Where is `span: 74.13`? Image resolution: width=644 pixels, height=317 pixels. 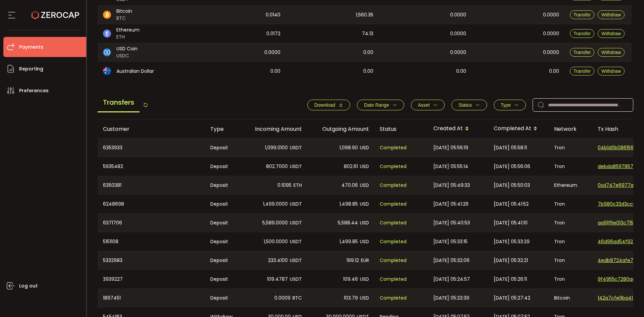
span: 74.13 is located at coordinates (368, 34).